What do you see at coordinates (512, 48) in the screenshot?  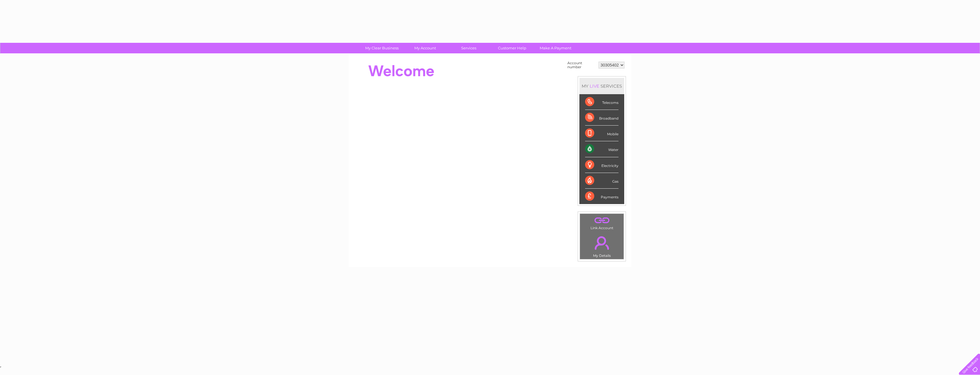 I see `a: Customer Help` at bounding box center [512, 48].